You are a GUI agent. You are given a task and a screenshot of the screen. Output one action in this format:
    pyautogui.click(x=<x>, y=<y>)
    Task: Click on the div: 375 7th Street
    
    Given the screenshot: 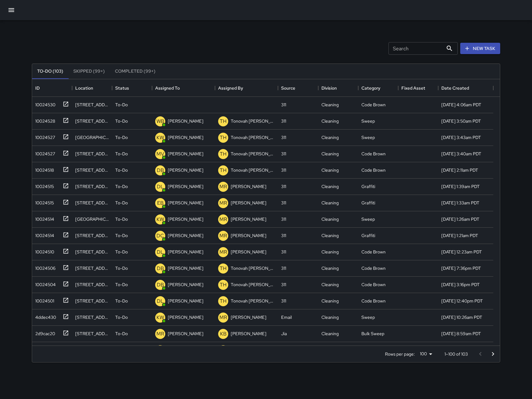 What is the action you would take?
    pyautogui.click(x=92, y=170)
    